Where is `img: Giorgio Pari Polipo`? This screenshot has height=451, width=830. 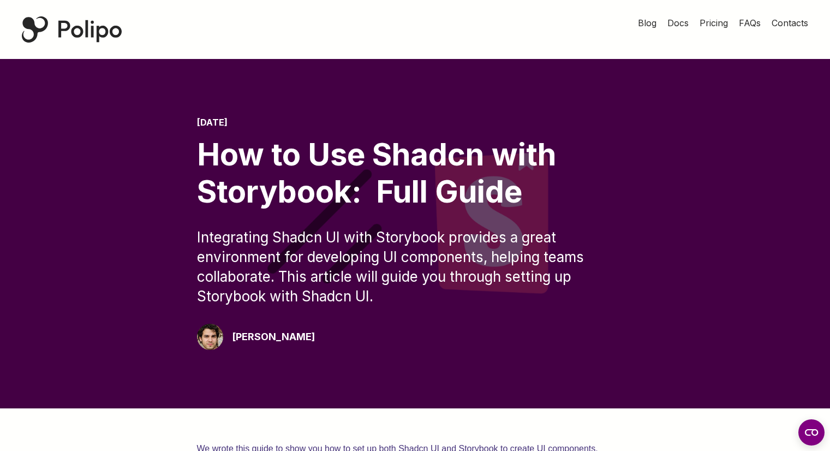
img: Giorgio Pari Polipo is located at coordinates (210, 337).